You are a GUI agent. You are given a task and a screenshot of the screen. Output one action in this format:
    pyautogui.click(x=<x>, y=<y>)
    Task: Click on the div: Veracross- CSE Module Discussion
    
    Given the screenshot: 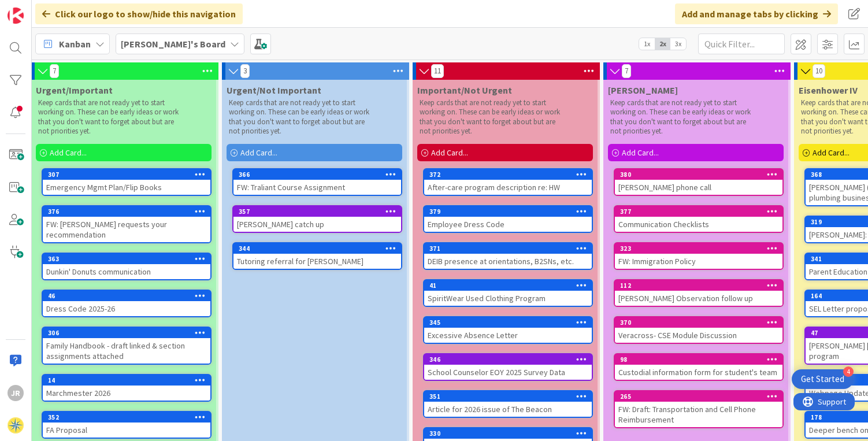 What is the action you would take?
    pyautogui.click(x=699, y=335)
    